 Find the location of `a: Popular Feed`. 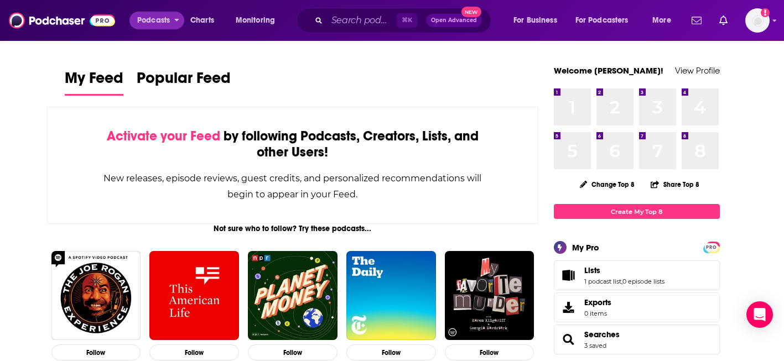

a: Popular Feed is located at coordinates (184, 82).